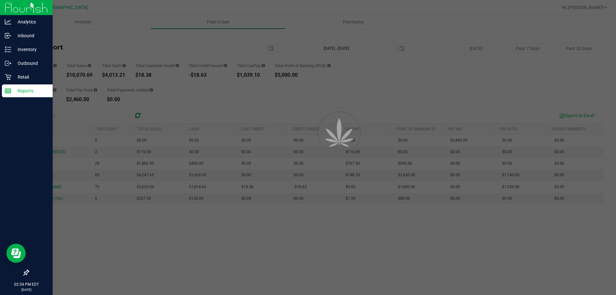  What do you see at coordinates (8, 22) in the screenshot?
I see `inline-svg: Analytics` at bounding box center [8, 22].